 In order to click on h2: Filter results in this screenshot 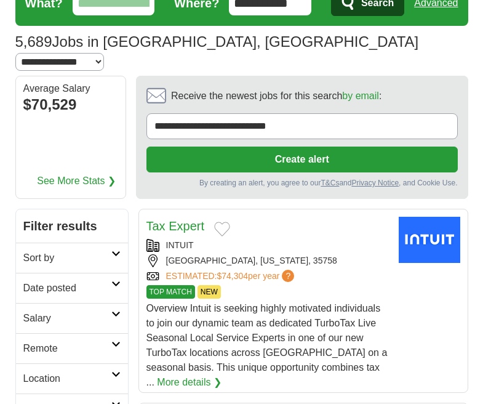, I will do `click(72, 226)`.